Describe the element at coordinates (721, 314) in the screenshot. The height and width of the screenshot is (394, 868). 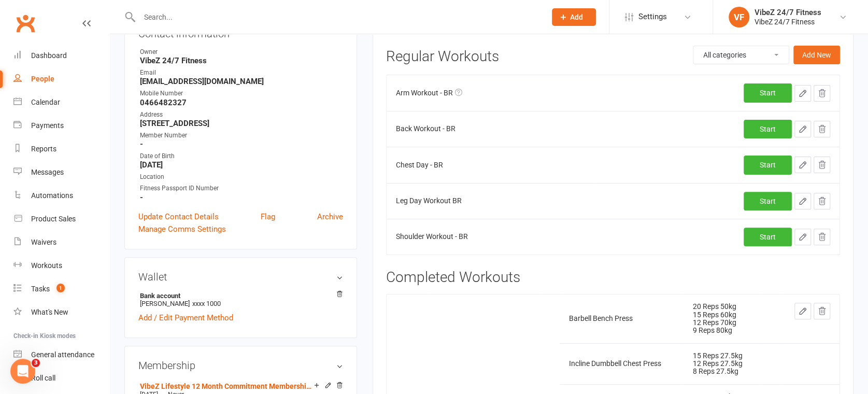
I see `div: 15 Reps 60kg` at that location.